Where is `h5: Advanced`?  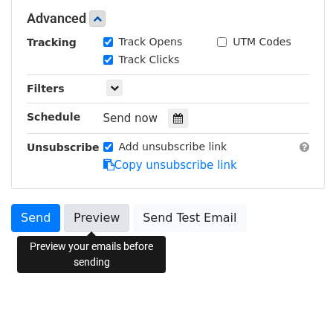
h5: Advanced is located at coordinates (168, 19).